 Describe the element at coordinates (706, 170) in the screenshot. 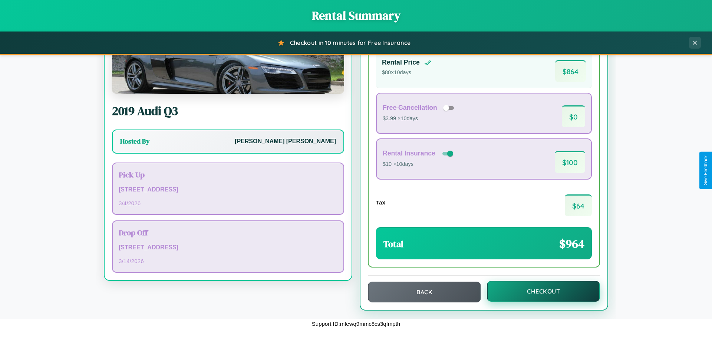

I see `div: Give Feedback` at that location.